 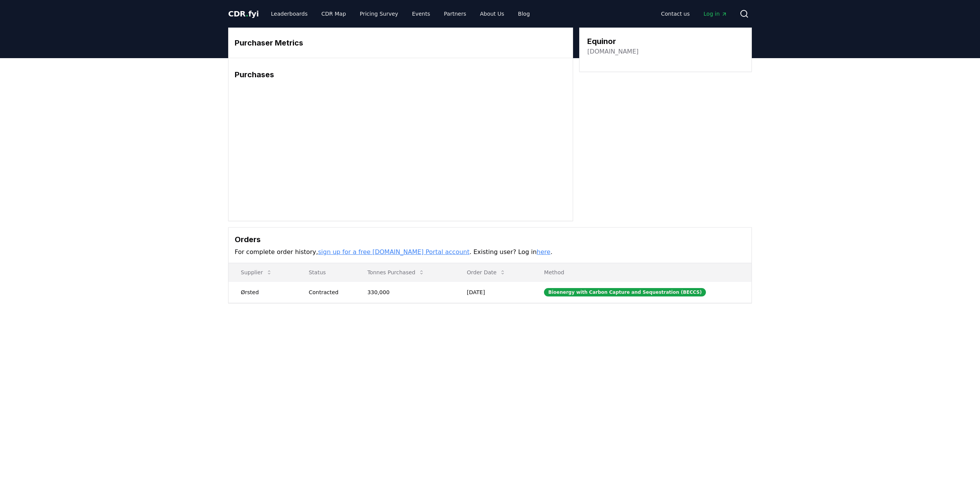 I want to click on span: Log in, so click(x=715, y=14).